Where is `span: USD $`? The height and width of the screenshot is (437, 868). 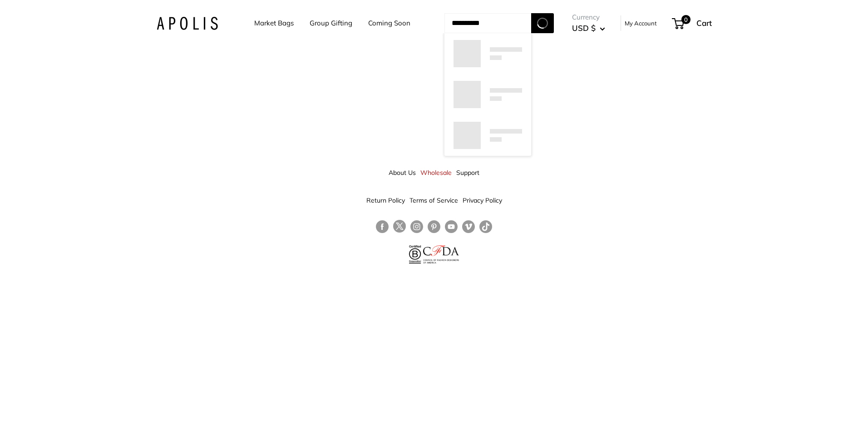
span: USD $ is located at coordinates (584, 28).